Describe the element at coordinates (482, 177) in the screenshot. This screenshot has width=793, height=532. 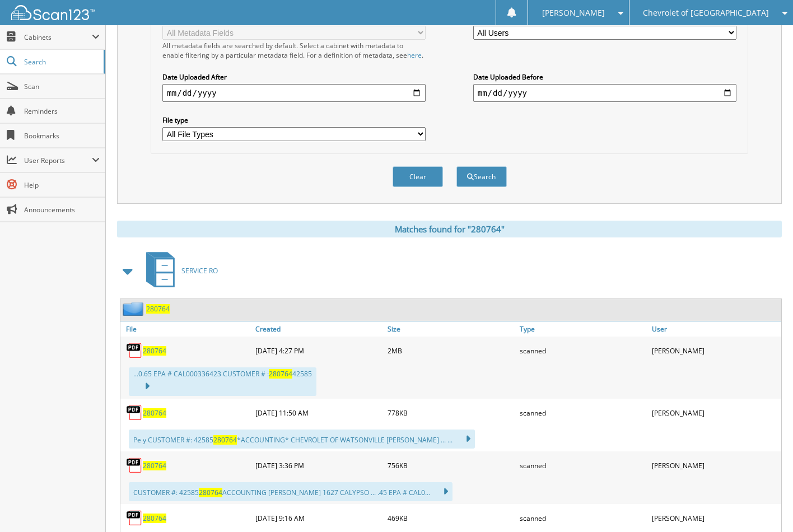
I see `button: Search` at that location.